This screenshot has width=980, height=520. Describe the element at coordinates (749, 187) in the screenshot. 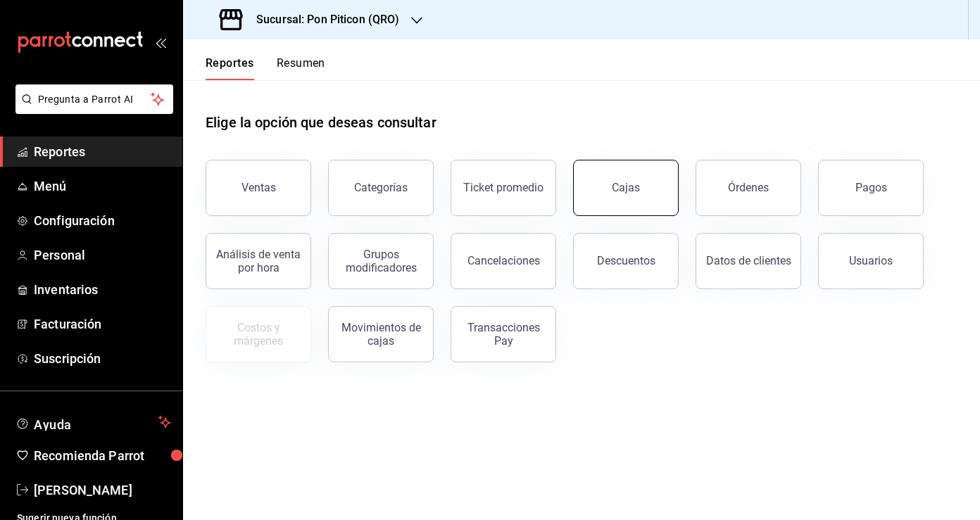

I see `div: Órdenes` at that location.